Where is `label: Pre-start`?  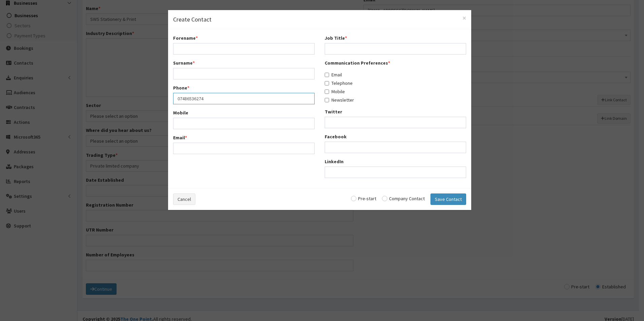 label: Pre-start is located at coordinates (363, 198).